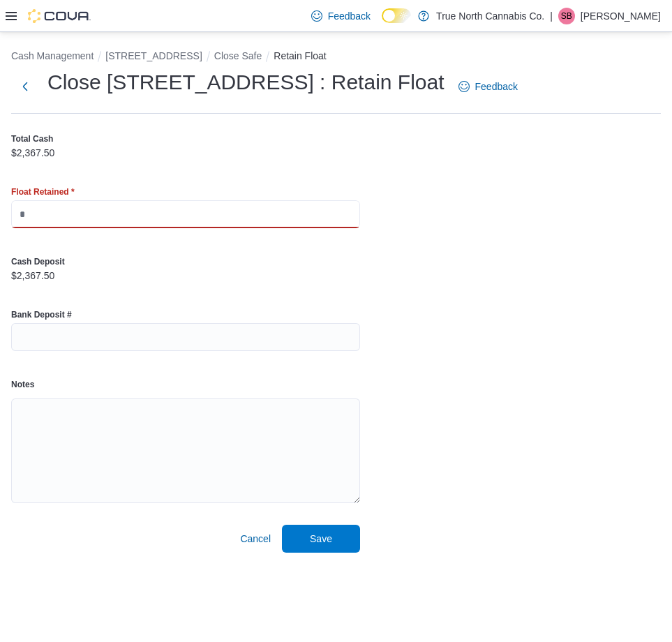 The width and height of the screenshot is (672, 642). Describe the element at coordinates (59, 16) in the screenshot. I see `img: Cova` at that location.